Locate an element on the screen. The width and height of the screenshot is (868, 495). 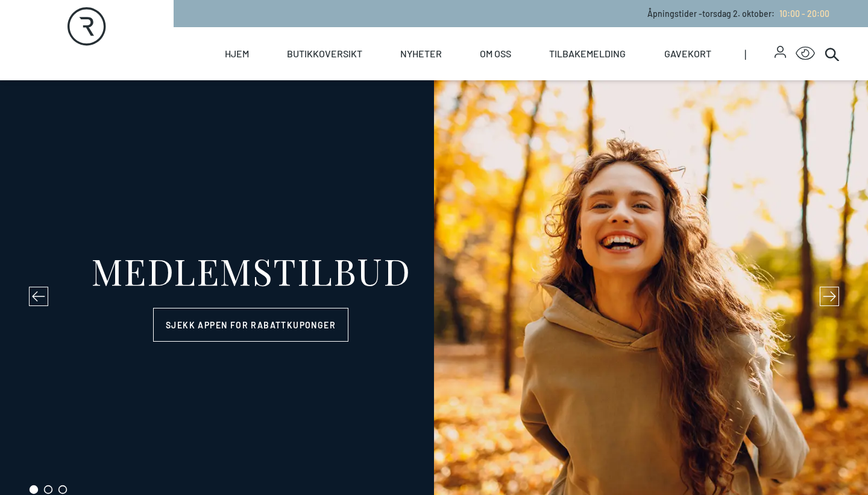
a: 10:00 - 20:00 is located at coordinates (802, 14).